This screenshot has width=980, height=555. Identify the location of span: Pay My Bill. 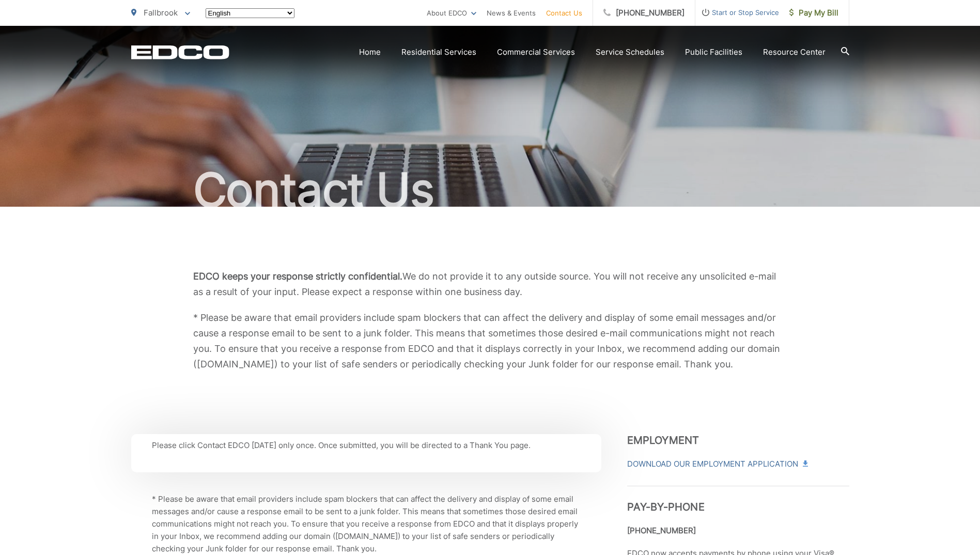
(814, 13).